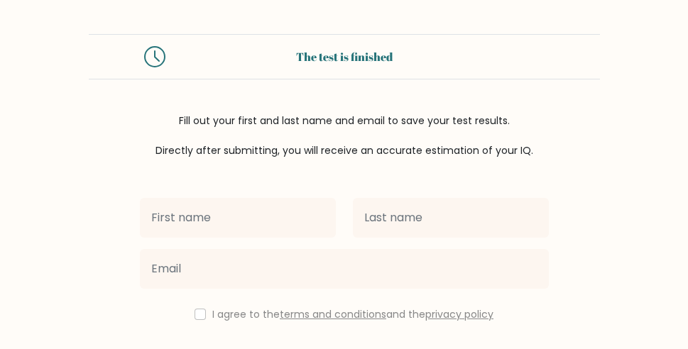 This screenshot has width=688, height=349. What do you see at coordinates (344, 136) in the screenshot?
I see `div: Fill out your first and last name and email to save your test results. Directly after submitting,...` at bounding box center [344, 136].